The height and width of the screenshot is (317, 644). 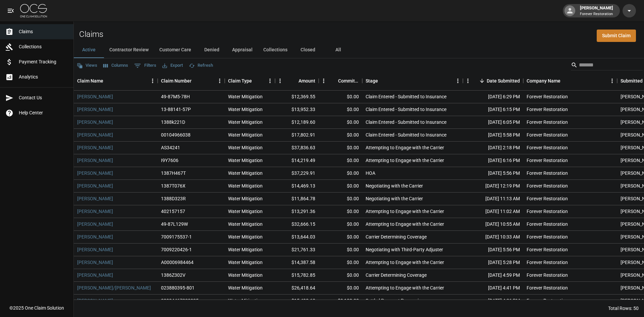 I want to click on div: $14,387.58, so click(x=297, y=263).